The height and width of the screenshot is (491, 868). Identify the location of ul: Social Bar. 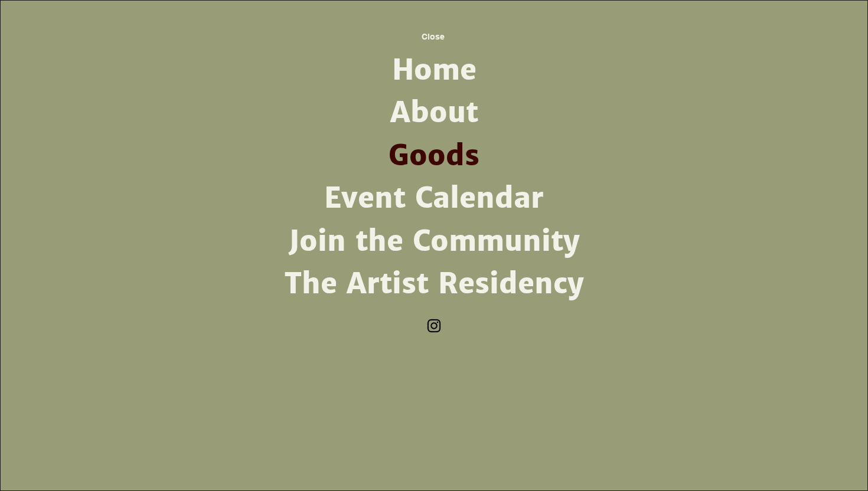
(434, 326).